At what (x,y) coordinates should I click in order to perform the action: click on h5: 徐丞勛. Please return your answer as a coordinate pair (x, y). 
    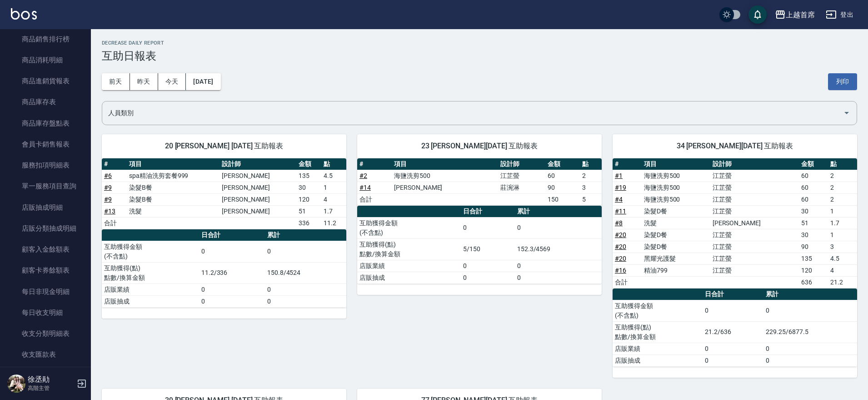
    Looking at the image, I should click on (51, 379).